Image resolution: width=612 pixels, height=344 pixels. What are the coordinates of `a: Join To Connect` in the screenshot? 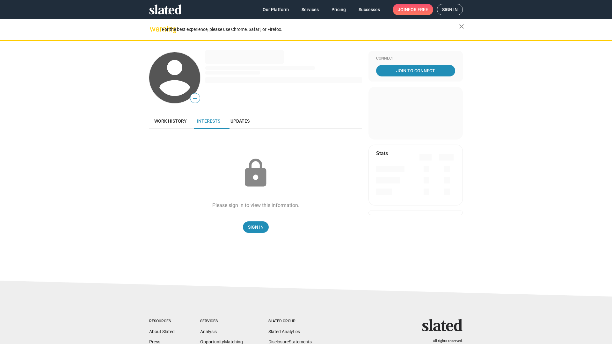 It's located at (416, 71).